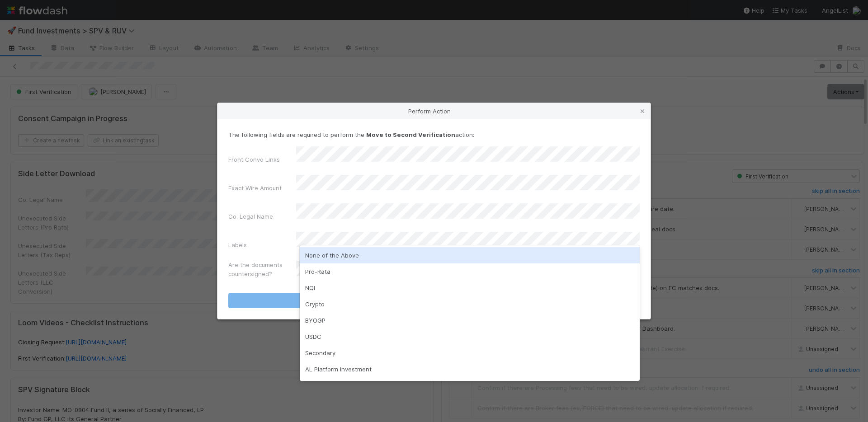  What do you see at coordinates (469, 353) in the screenshot?
I see `div: Secondary` at bounding box center [469, 353].